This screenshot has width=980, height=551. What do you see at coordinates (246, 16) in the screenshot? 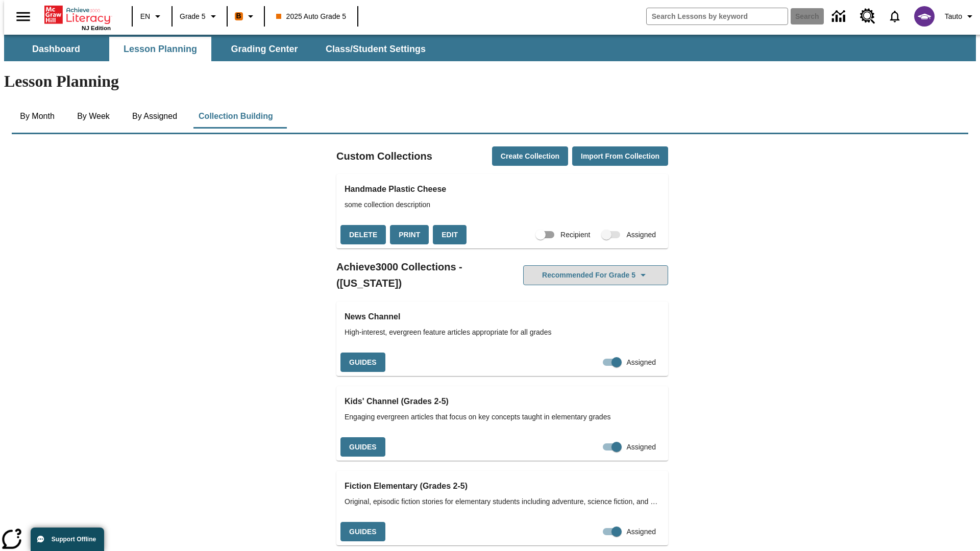
I see `button: Boost Class color is orange. Change class color` at bounding box center [246, 16].